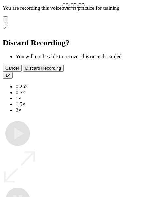  Describe the element at coordinates (80, 104) in the screenshot. I see `li: 1.5×` at that location.